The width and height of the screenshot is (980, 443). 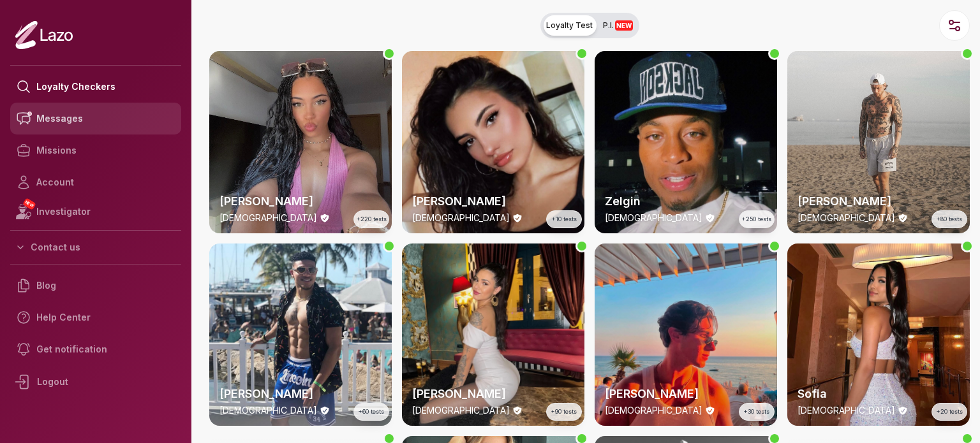 I want to click on span: +20 tests, so click(x=949, y=412).